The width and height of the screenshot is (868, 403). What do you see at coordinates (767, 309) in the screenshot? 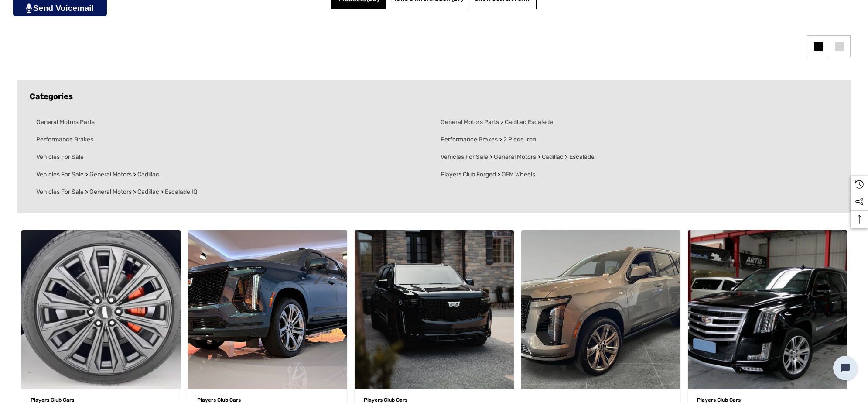
I see `a: Cadillac Escalade Body Kit,$7,000.00` at bounding box center [767, 309].